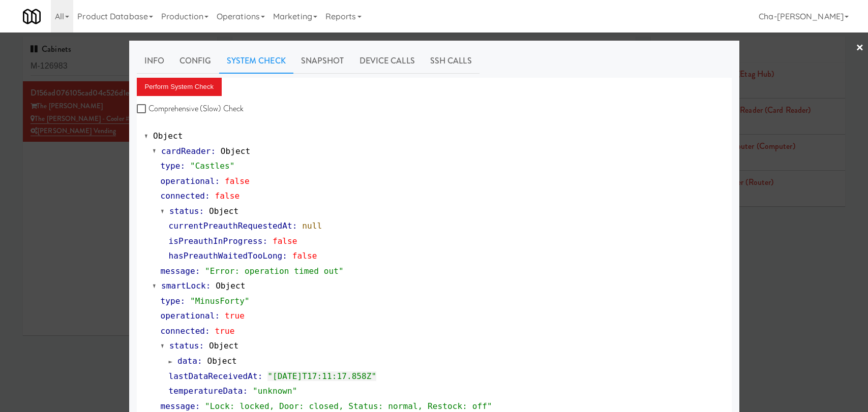  What do you see at coordinates (184, 285) in the screenshot?
I see `span: smartLock` at bounding box center [184, 285].